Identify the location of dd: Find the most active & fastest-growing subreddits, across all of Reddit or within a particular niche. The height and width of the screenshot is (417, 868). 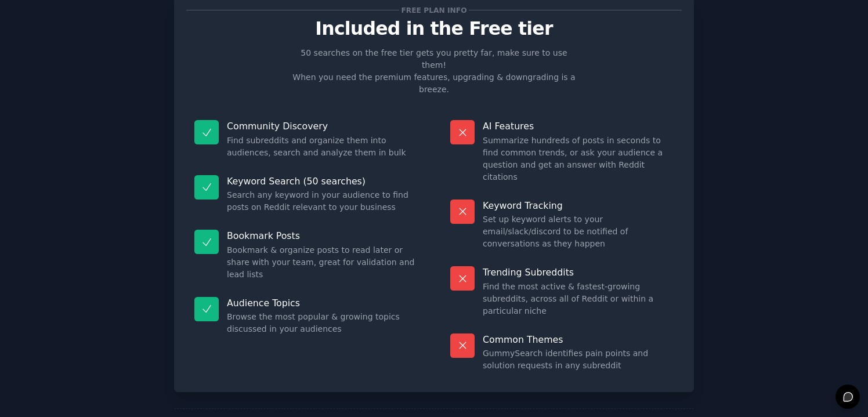
(578, 299).